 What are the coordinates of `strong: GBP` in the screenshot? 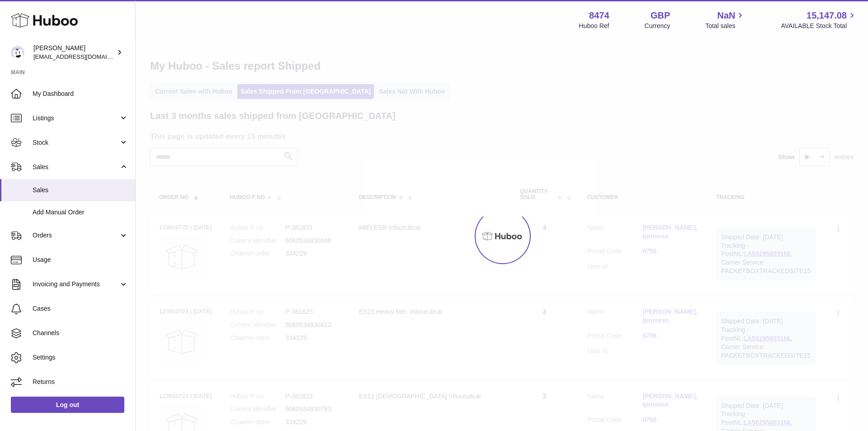 It's located at (660, 16).